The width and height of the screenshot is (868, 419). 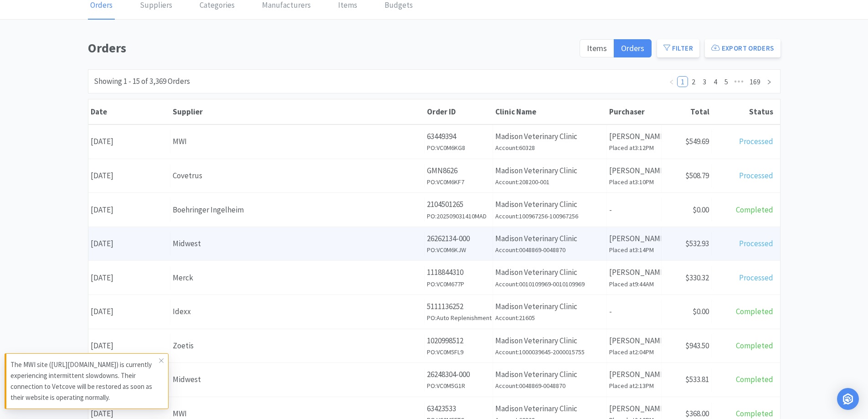 What do you see at coordinates (634, 250) in the screenshot?
I see `h6: Placed at 3:14PM` at bounding box center [634, 250].